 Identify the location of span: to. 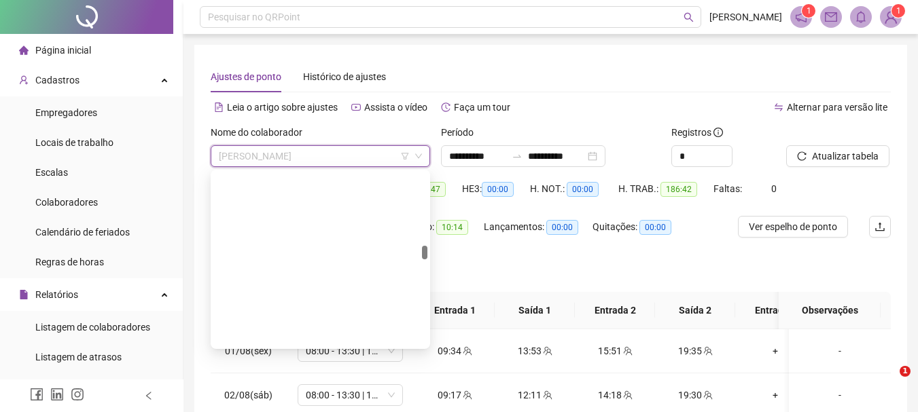
(517, 156).